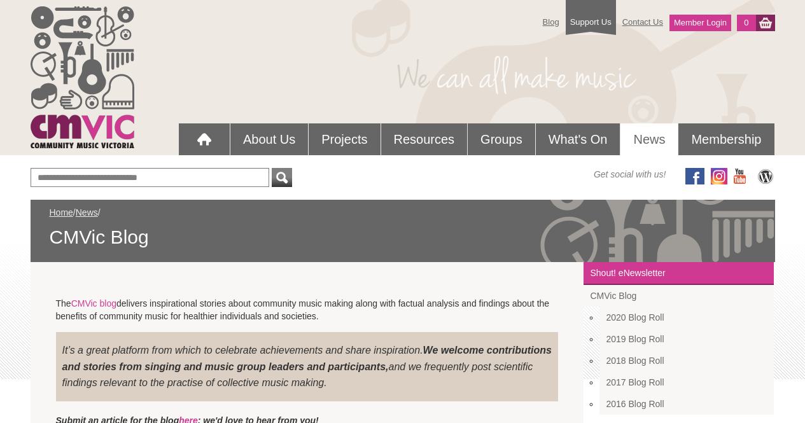  I want to click on a: CMVic blog, so click(94, 303).